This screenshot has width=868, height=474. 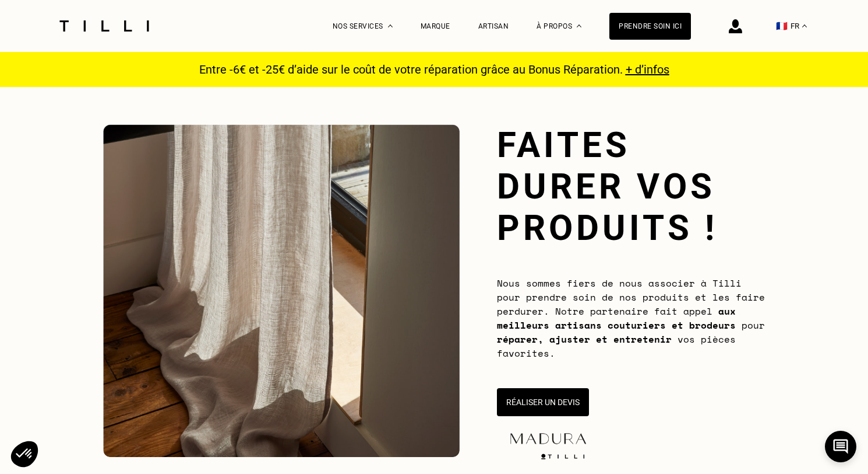 What do you see at coordinates (805, 26) in the screenshot?
I see `img: menu déroulant` at bounding box center [805, 26].